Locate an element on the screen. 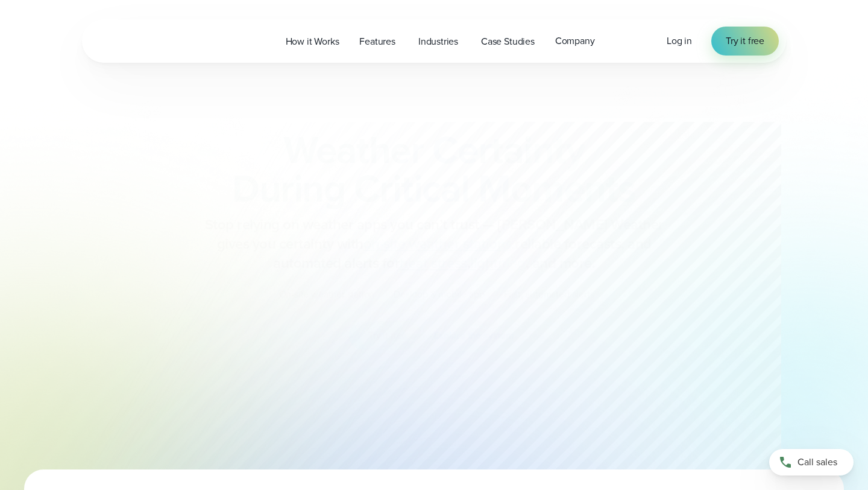 The image size is (868, 490). a: Call sales is located at coordinates (811, 462).